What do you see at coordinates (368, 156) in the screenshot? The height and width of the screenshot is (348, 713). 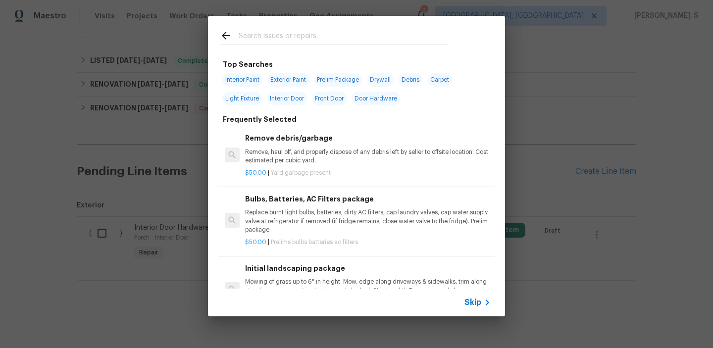 I see `p: Remove, haul off, and properly dispose of any debris left by seller to offsite location. Cost est...` at bounding box center [368, 156].